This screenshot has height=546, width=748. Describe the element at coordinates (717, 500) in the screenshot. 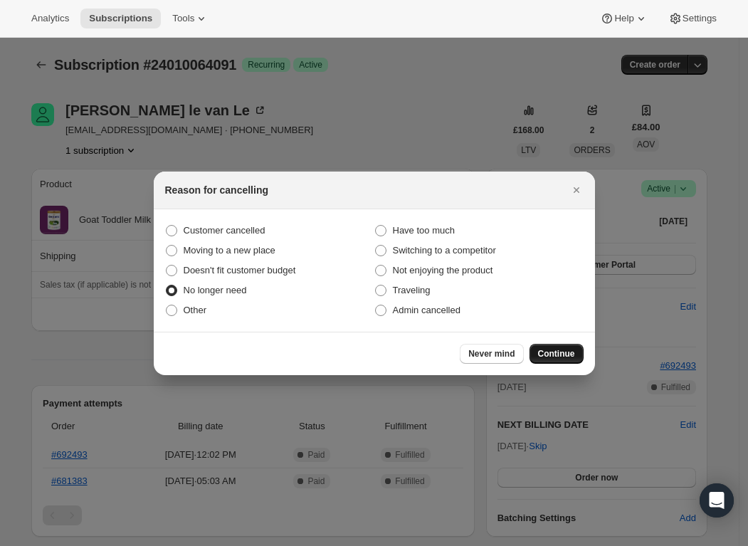

I see `div: Open Intercom Messenger` at that location.